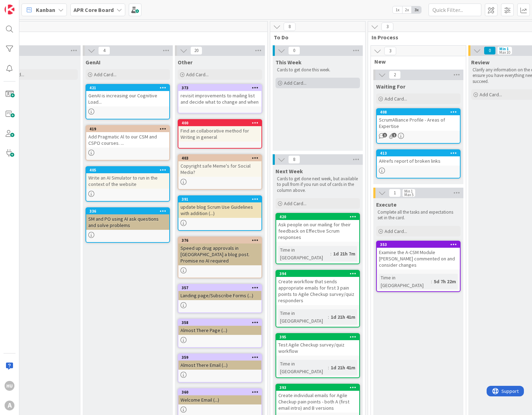 This screenshot has width=532, height=415. What do you see at coordinates (220, 123) in the screenshot?
I see `div: 400` at bounding box center [220, 123].